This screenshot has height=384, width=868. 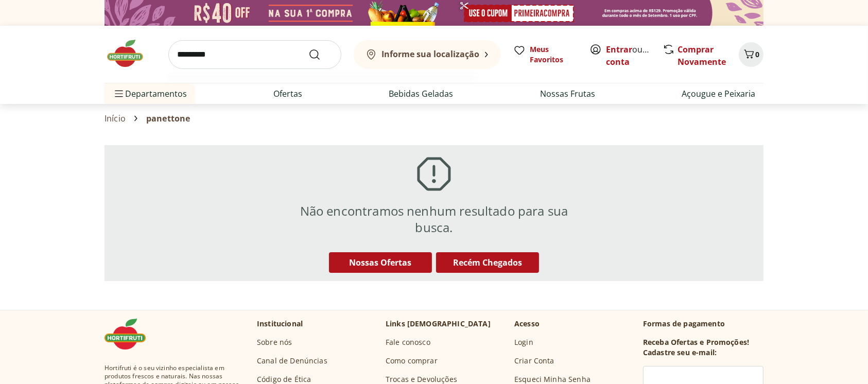 I want to click on a: Sobre nós, so click(x=274, y=342).